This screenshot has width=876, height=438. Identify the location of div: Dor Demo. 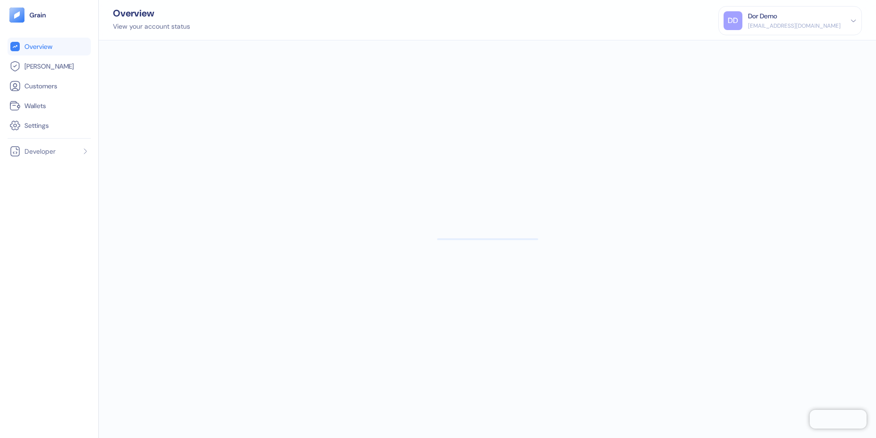
(763, 16).